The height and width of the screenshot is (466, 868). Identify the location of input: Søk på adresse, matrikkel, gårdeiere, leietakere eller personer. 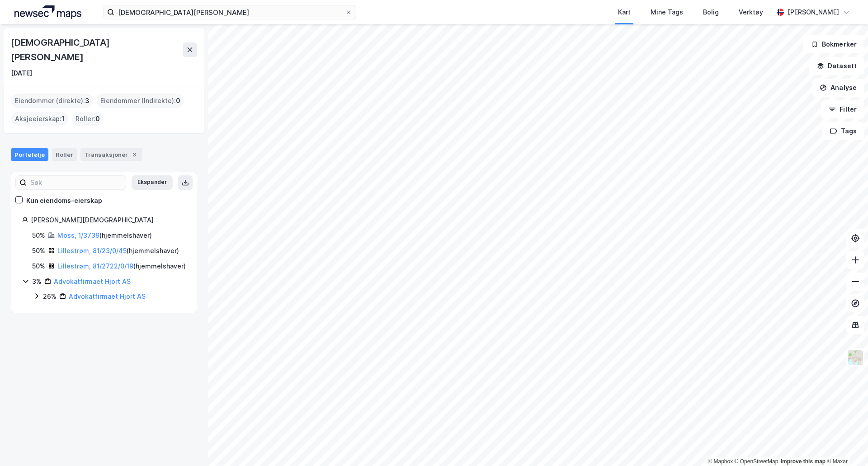
(230, 12).